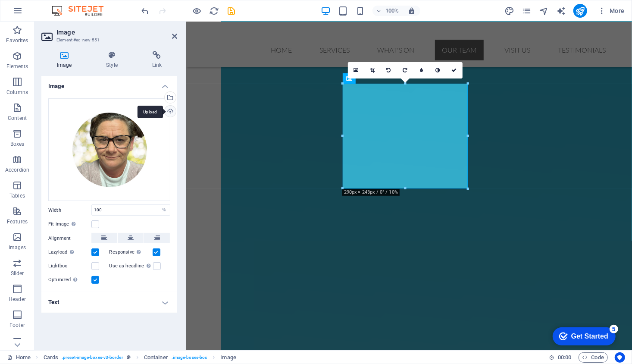  I want to click on p: Images, so click(17, 247).